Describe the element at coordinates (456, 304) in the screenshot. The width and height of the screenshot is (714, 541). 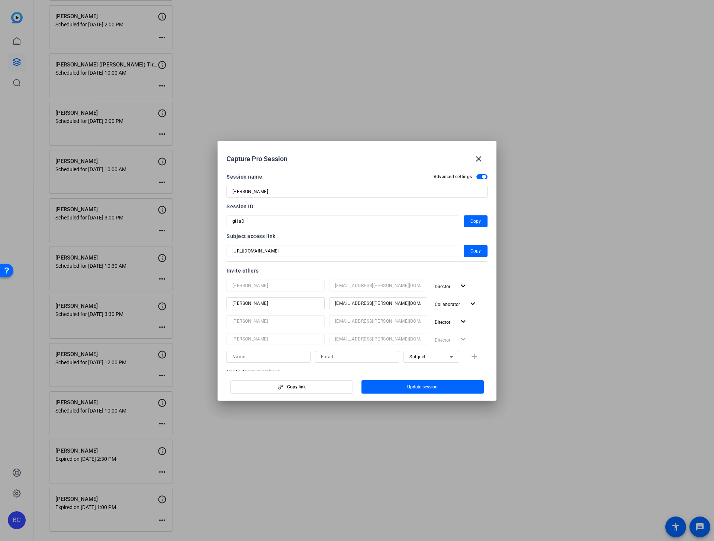
I see `button: Collaborator` at that location.